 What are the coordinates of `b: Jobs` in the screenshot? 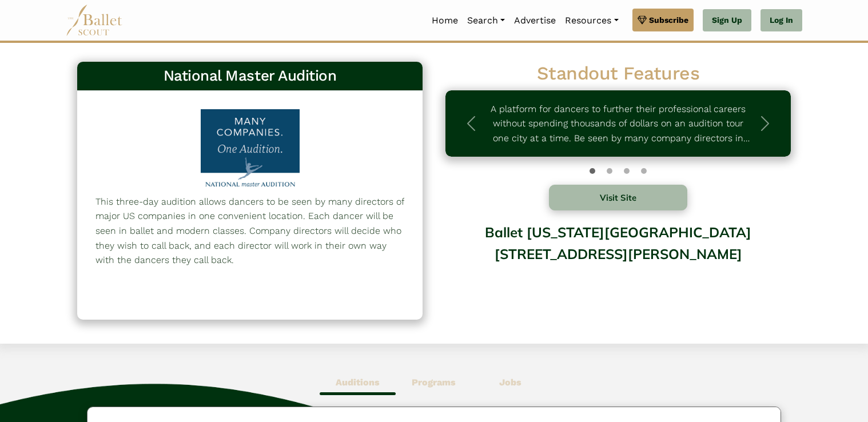 It's located at (510, 382).